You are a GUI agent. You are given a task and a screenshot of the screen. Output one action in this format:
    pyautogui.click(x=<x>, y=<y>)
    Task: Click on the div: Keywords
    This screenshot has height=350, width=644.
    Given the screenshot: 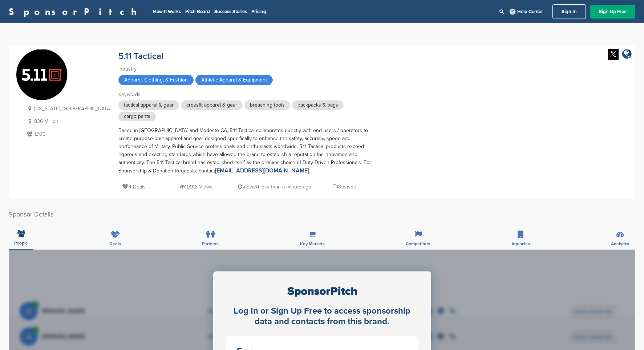 What is the action you would take?
    pyautogui.click(x=245, y=94)
    